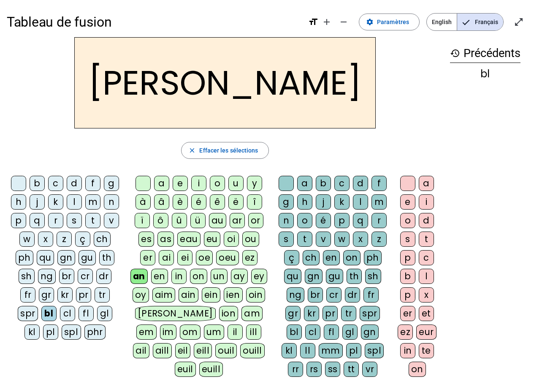  Describe the element at coordinates (28, 295) in the screenshot. I see `div: fr` at that location.